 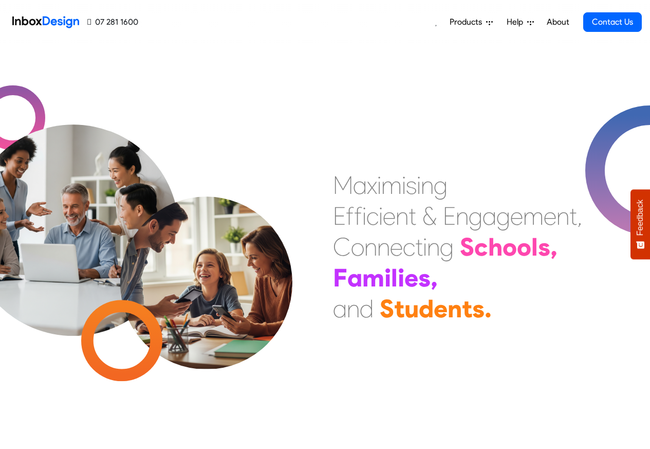 I want to click on a: About, so click(x=557, y=22).